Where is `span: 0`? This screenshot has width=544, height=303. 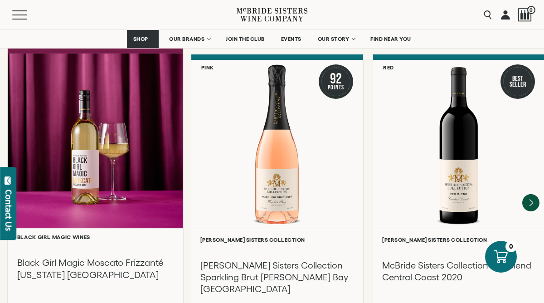 span: 0 is located at coordinates (531, 10).